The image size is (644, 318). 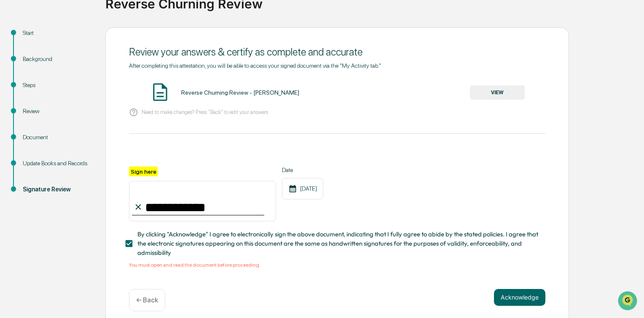 What do you see at coordinates (337, 52) in the screenshot?
I see `div: Review your answers & certify as complete and accurate` at bounding box center [337, 52].